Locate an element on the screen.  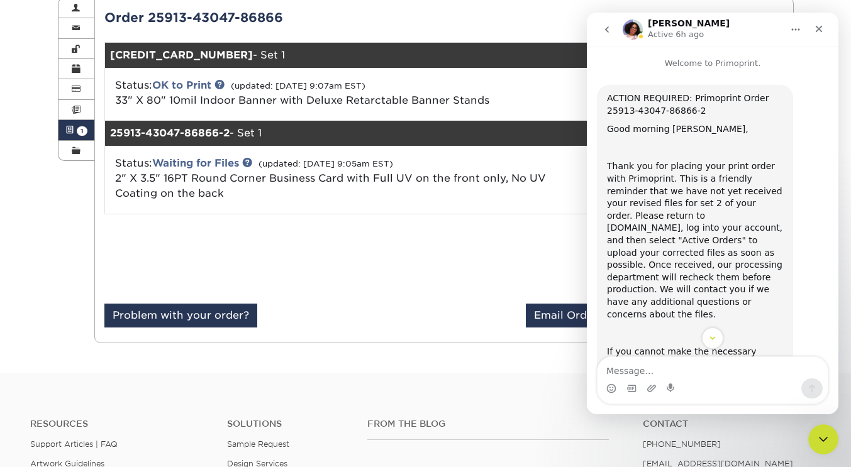
div: Order 25913-43047-86866 is located at coordinates (269, 18).